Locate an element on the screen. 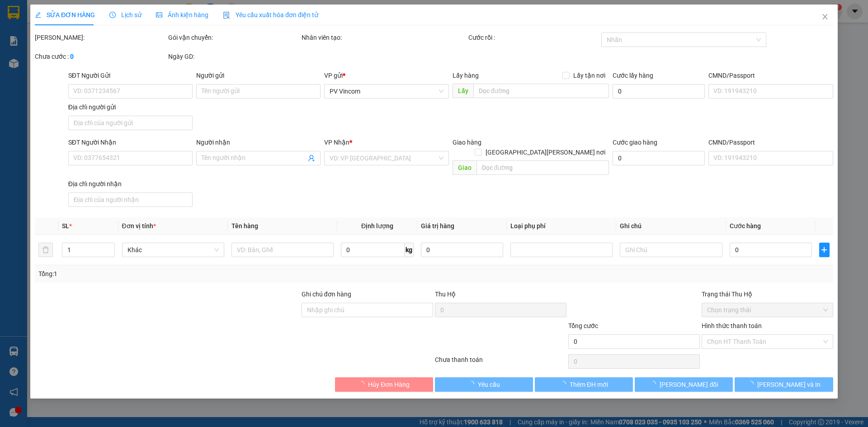 This screenshot has height=427, width=868. span: Tổng cước is located at coordinates (583, 326).